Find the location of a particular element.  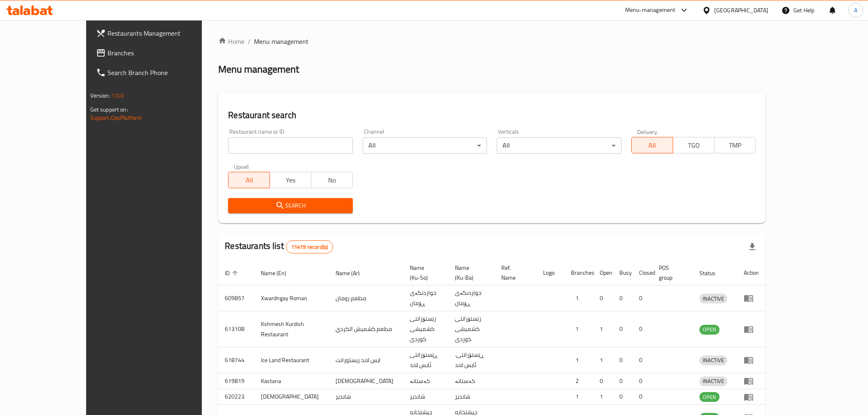

div: Menu-management is located at coordinates (650, 10).